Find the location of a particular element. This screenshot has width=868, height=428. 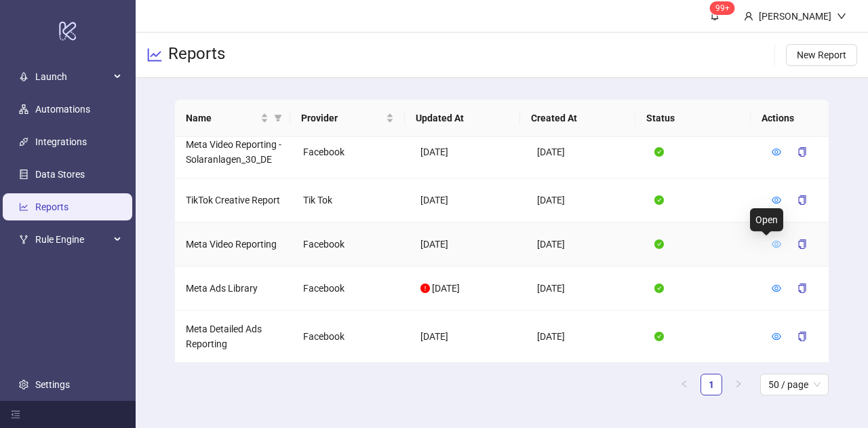

span: bell is located at coordinates (714, 15).